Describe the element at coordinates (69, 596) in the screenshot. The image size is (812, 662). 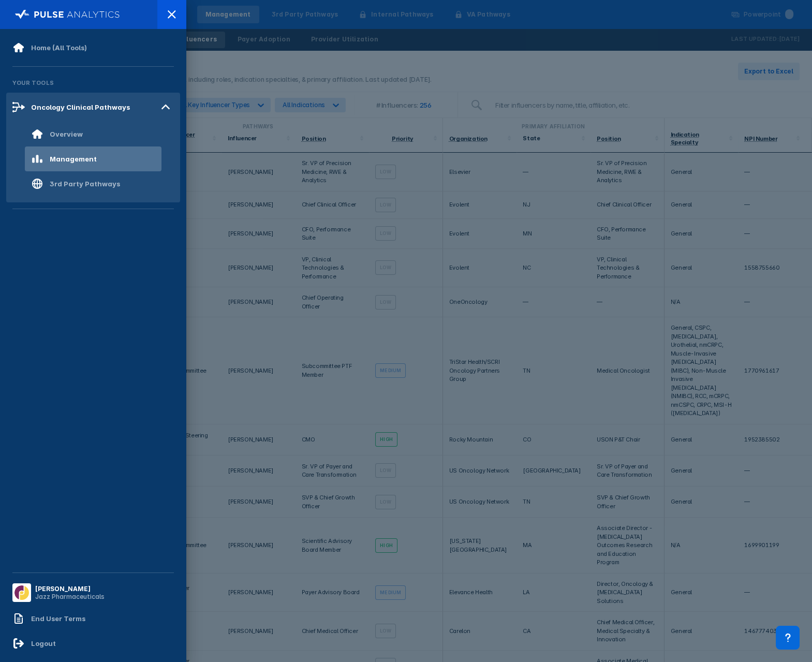
I see `div: Jazz Pharmaceuticals` at that location.